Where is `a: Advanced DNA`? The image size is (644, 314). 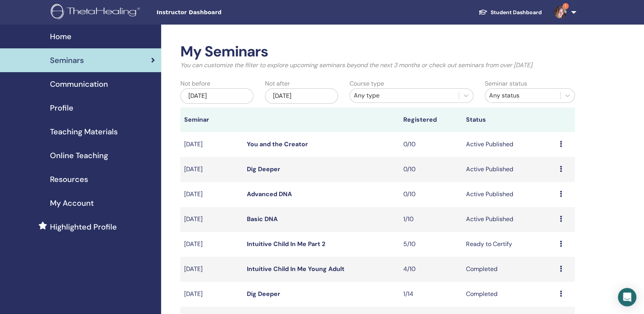
a: Advanced DNA is located at coordinates (269, 194).